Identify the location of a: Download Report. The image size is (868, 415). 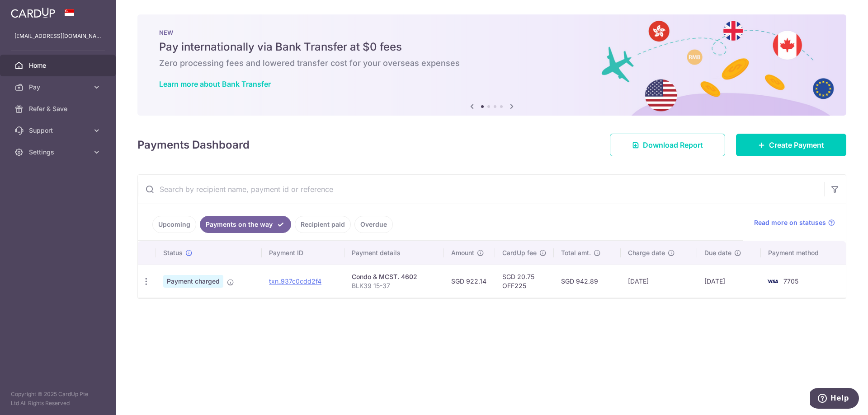
(667, 145).